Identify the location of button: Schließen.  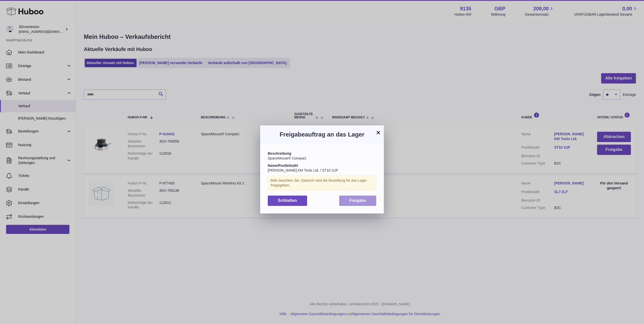
(287, 201).